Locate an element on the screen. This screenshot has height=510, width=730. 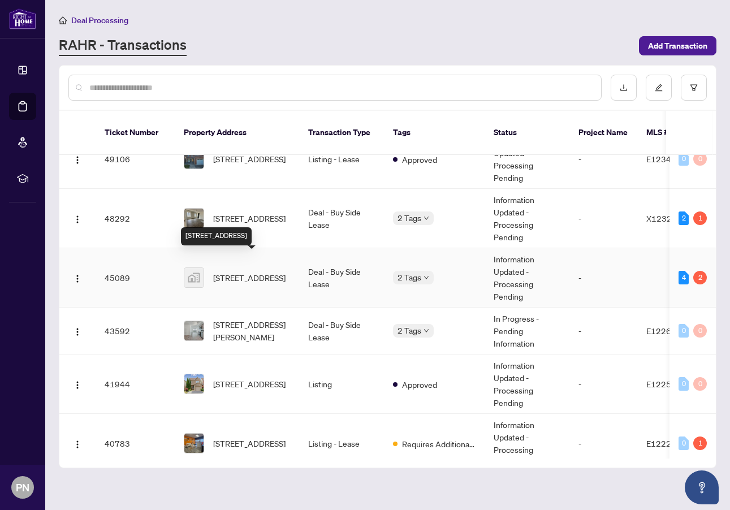
th: Project Name is located at coordinates (604, 133).